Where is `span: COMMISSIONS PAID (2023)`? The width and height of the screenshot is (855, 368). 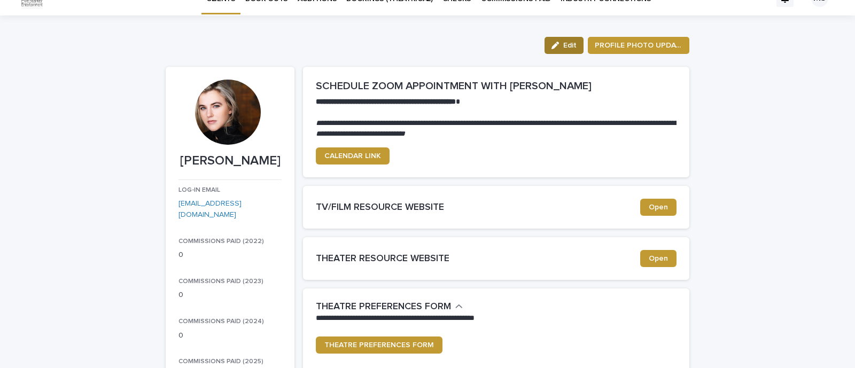 span: COMMISSIONS PAID (2023) is located at coordinates (221, 282).